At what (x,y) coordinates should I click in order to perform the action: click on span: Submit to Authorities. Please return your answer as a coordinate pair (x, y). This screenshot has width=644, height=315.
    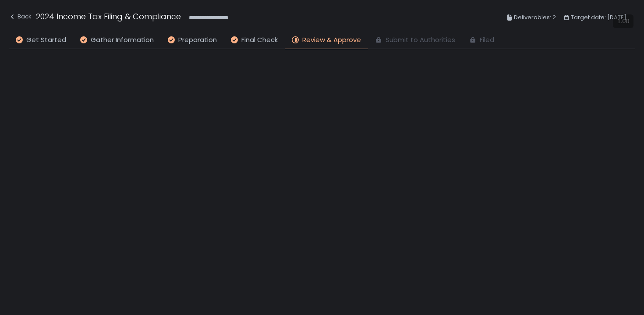
    Looking at the image, I should click on (420, 40).